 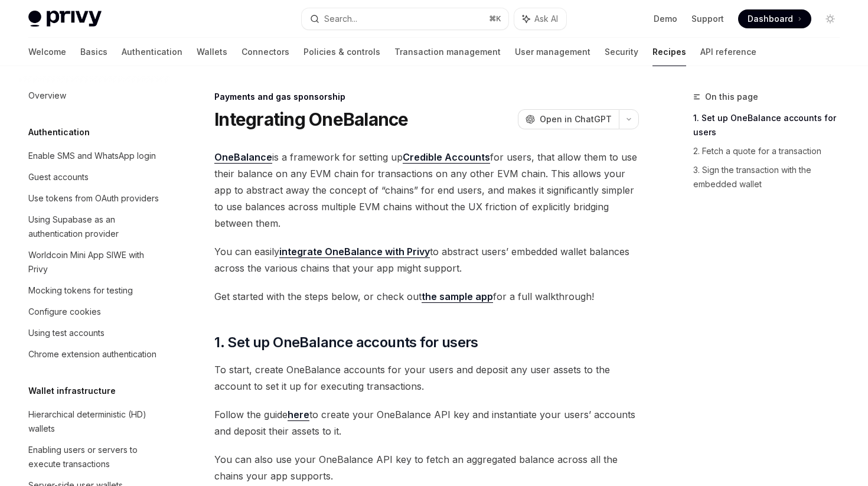 I want to click on span: On this page, so click(x=731, y=97).